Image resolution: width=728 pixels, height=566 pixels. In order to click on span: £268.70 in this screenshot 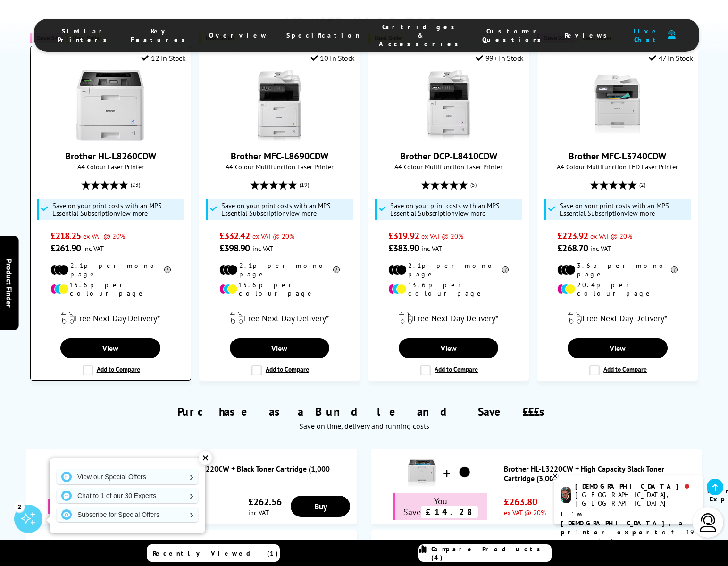, I will do `click(572, 248)`.